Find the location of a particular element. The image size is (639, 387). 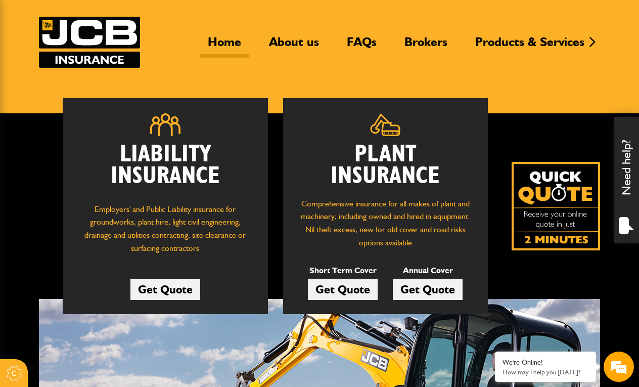

a: Brokers is located at coordinates (426, 46).